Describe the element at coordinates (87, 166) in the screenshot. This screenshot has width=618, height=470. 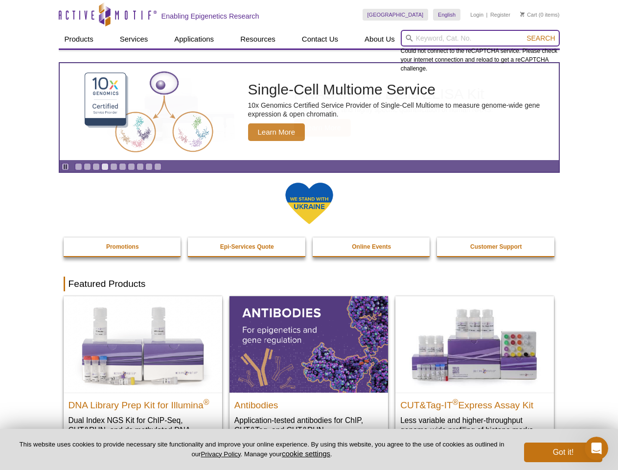
I see `a: Go to slide 2` at that location.